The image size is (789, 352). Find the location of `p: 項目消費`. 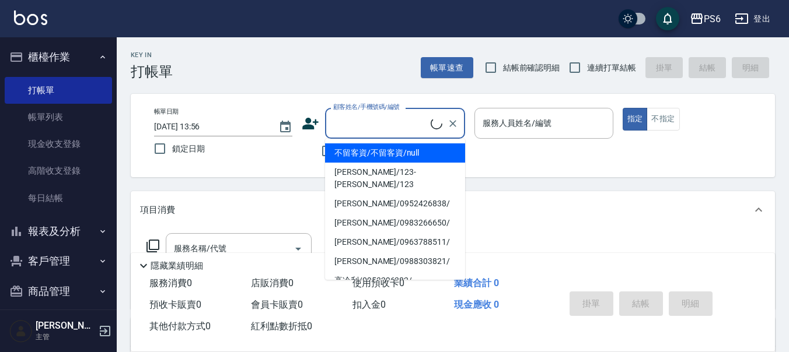

p: 項目消費 is located at coordinates (158, 210).